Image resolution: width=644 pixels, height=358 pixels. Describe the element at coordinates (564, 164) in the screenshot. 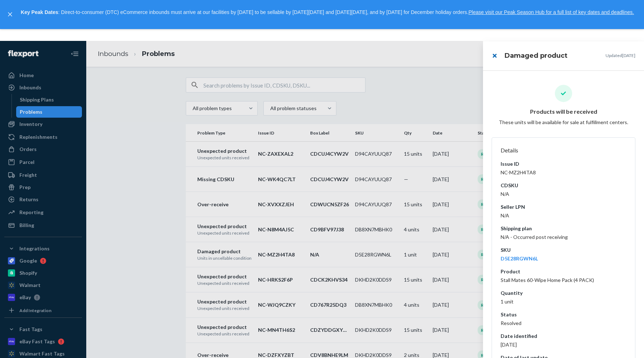

I see `dt: Issue ID` at that location.